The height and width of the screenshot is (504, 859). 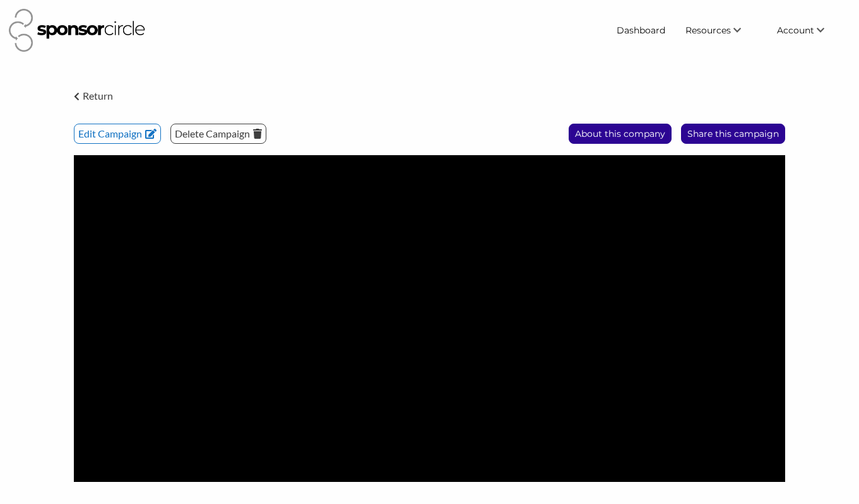 What do you see at coordinates (117, 133) in the screenshot?
I see `p: Edit Campaign` at bounding box center [117, 133].